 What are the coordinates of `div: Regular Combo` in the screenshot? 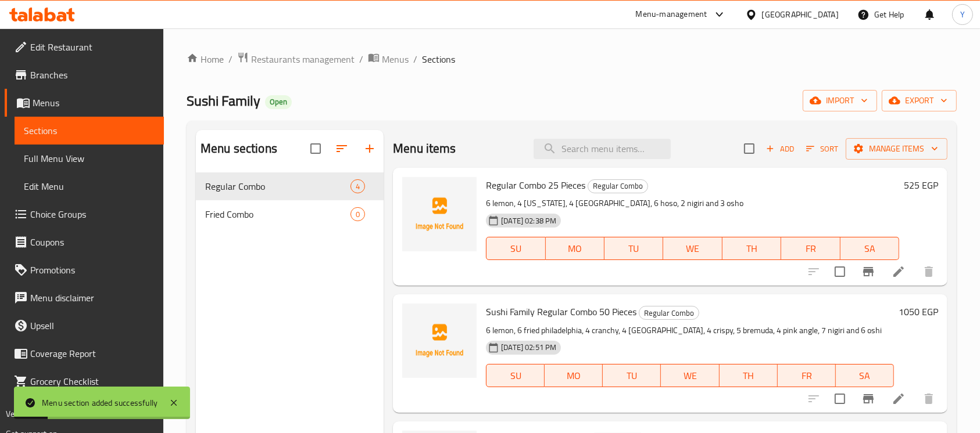 It's located at (618, 187).